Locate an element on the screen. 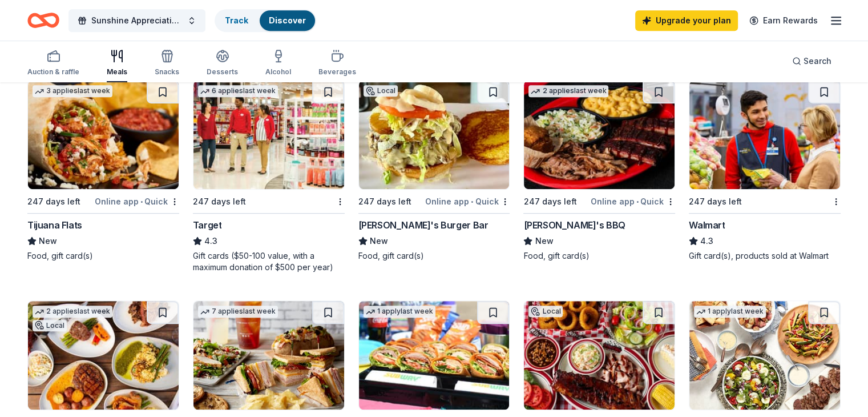 This screenshot has width=868, height=417. div: 3 applies last week is located at coordinates (73, 91).